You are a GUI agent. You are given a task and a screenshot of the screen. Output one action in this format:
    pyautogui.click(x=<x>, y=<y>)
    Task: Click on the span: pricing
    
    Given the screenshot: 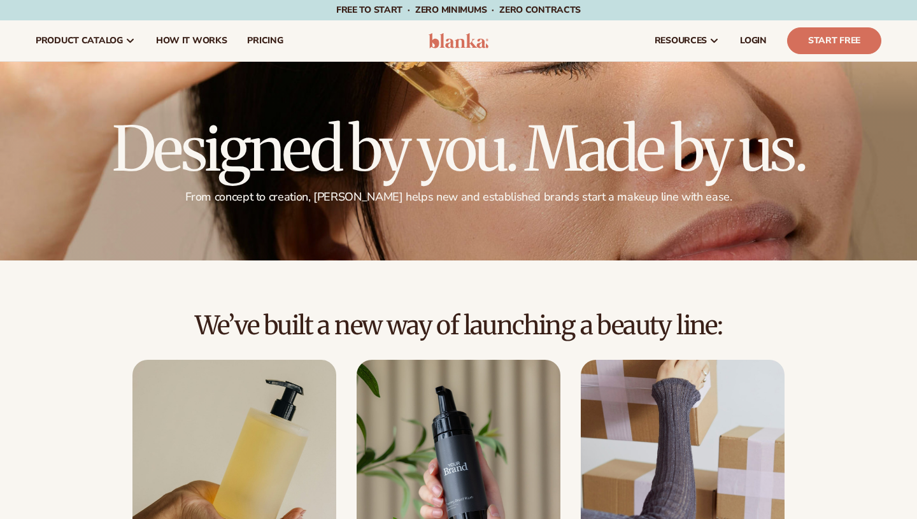 What is the action you would take?
    pyautogui.click(x=265, y=41)
    